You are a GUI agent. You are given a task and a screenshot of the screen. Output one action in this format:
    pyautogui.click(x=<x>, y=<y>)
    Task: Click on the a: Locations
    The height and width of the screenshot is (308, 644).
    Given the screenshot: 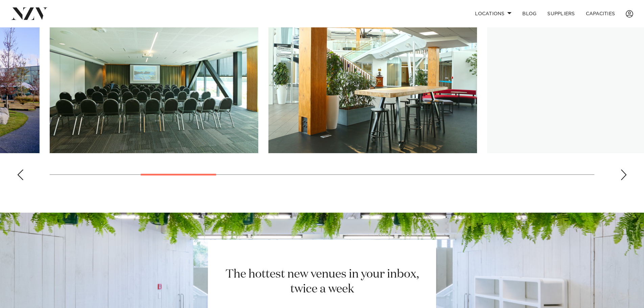 What is the action you would take?
    pyautogui.click(x=493, y=13)
    